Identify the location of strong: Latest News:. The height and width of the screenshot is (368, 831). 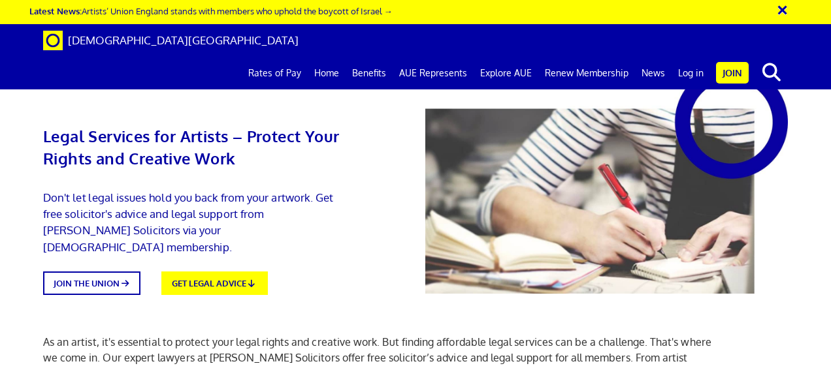
(56, 10).